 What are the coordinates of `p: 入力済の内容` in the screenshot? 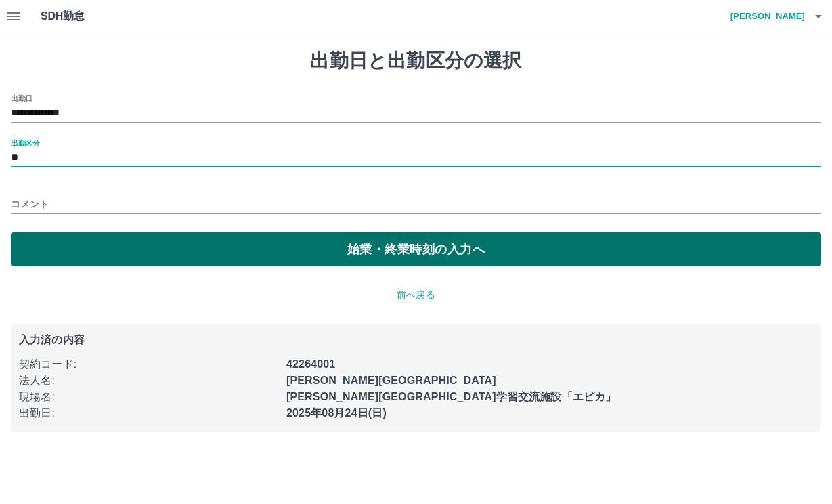 It's located at (416, 340).